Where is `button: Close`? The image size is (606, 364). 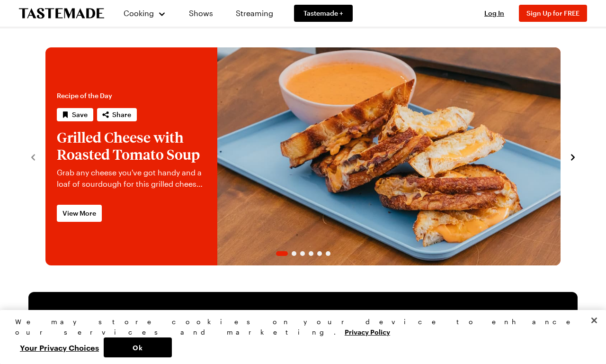
button: Close is located at coordinates (595, 321).